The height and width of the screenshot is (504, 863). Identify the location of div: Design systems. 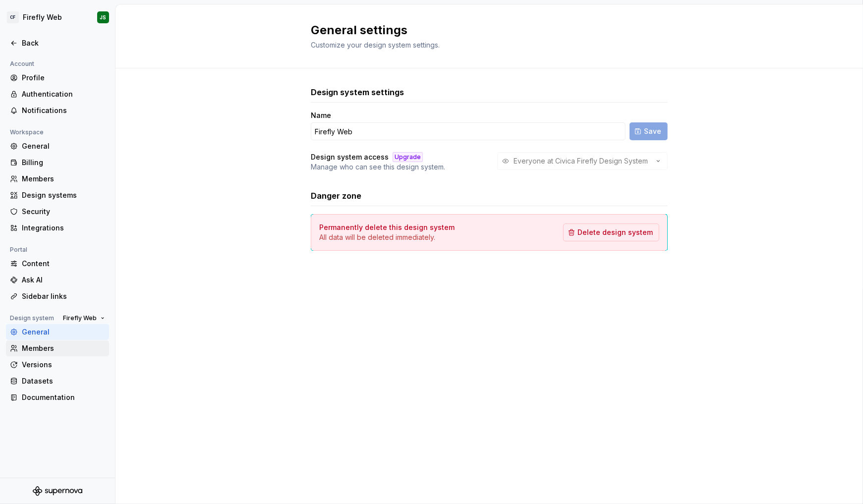
(64, 195).